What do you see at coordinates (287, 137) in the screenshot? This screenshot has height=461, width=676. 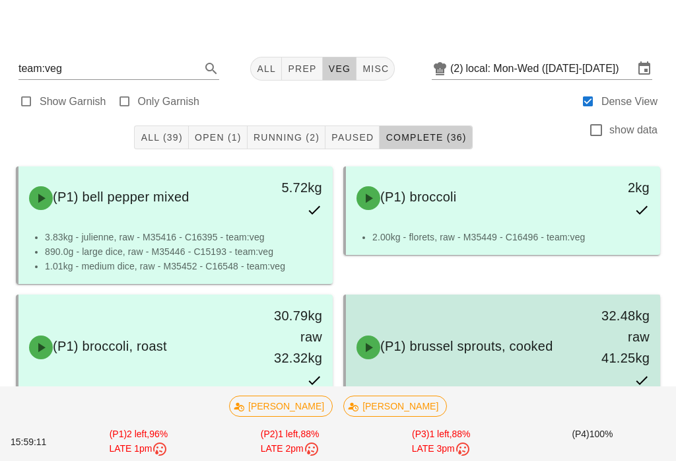 I see `button: Running (2)` at bounding box center [287, 137].